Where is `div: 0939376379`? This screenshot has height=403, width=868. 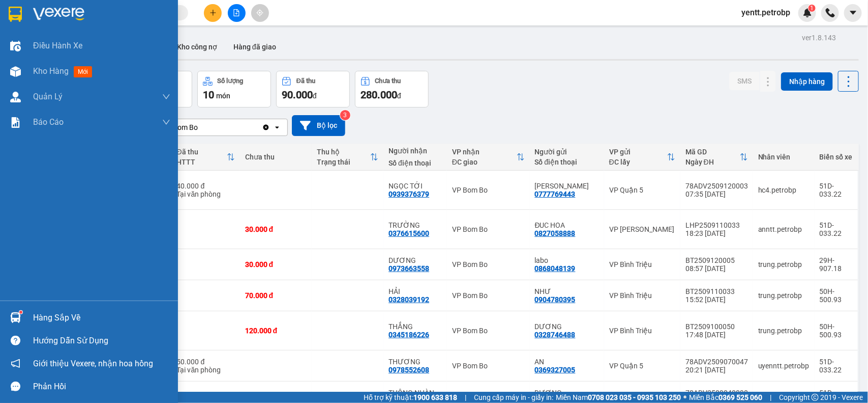 div: 0939376379 is located at coordinates (409, 194).